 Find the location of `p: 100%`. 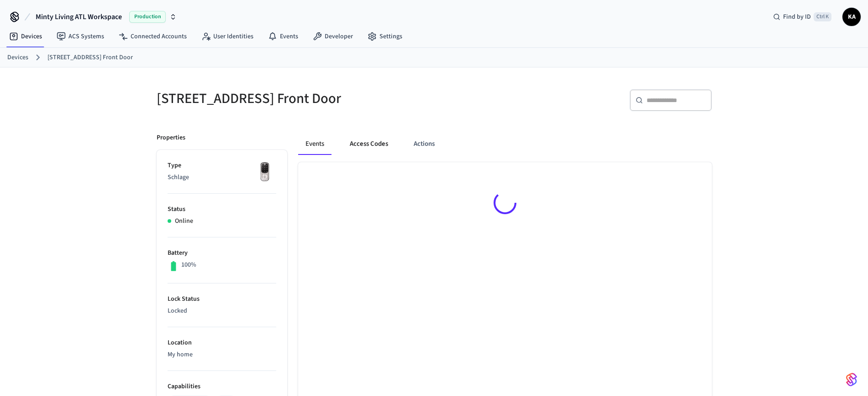

p: 100% is located at coordinates (189, 265).